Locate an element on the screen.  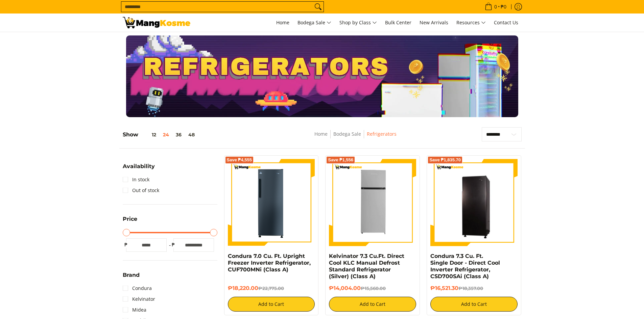
img: Bodega Sale Refrigerator l Mang Kosme: Home Appliances Warehouse Sale is located at coordinates (156, 22).